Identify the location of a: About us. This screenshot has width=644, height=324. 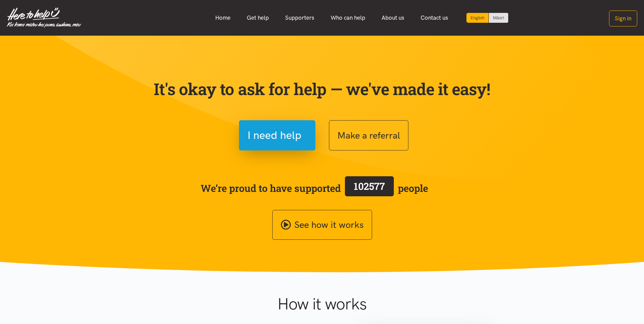
(393, 18).